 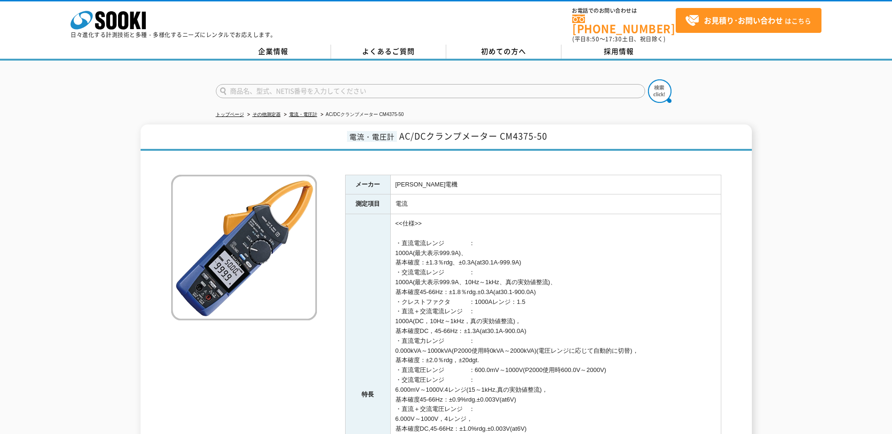 I want to click on th: メーカー, so click(x=368, y=185).